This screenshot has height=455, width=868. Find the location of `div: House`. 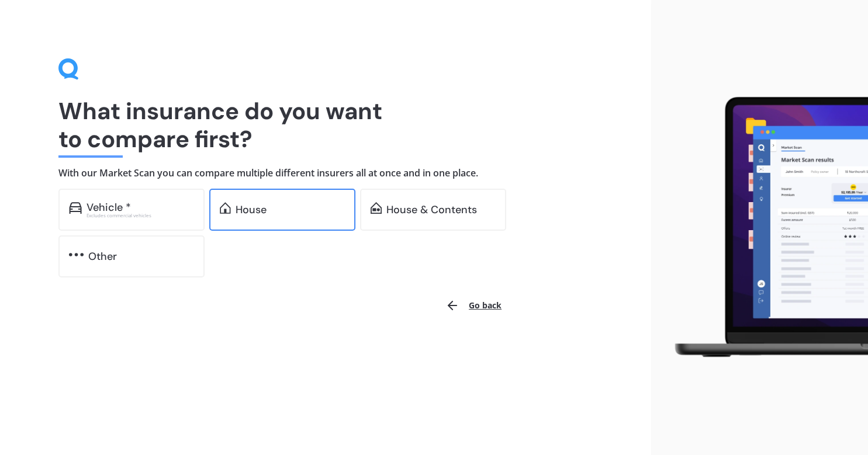

div: House is located at coordinates (251, 210).